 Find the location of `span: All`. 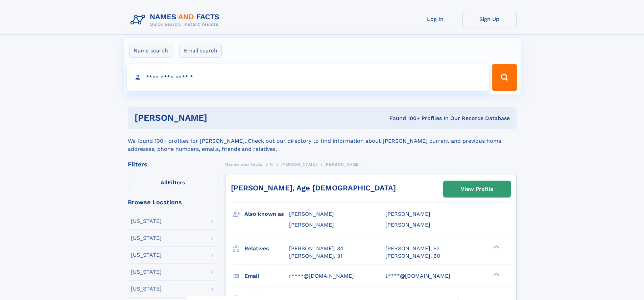

span: All is located at coordinates (164, 182).